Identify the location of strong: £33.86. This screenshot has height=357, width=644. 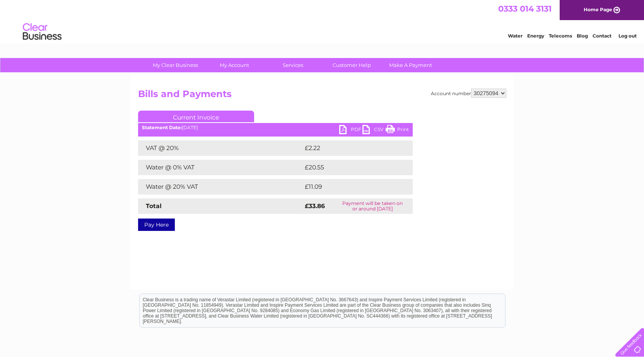
(315, 206).